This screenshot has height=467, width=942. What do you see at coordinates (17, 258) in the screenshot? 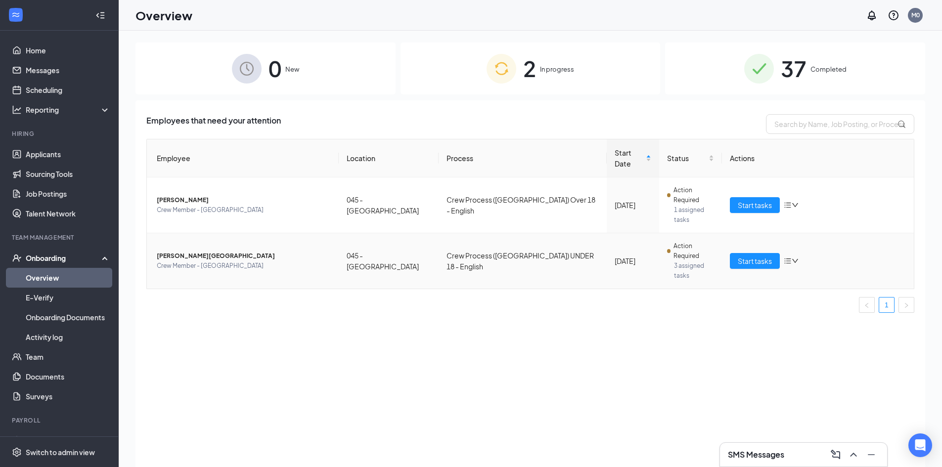
I see `svg: UserCheck` at bounding box center [17, 258].